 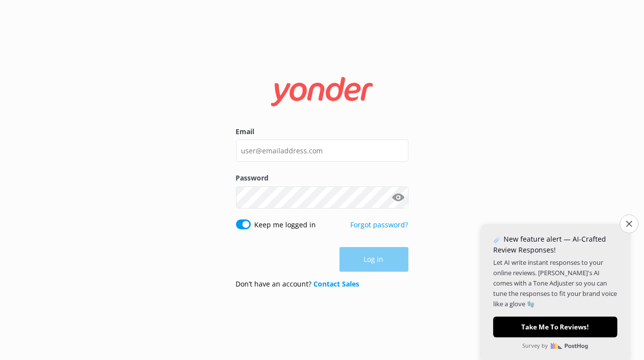 I want to click on label: Keep me logged in, so click(x=285, y=225).